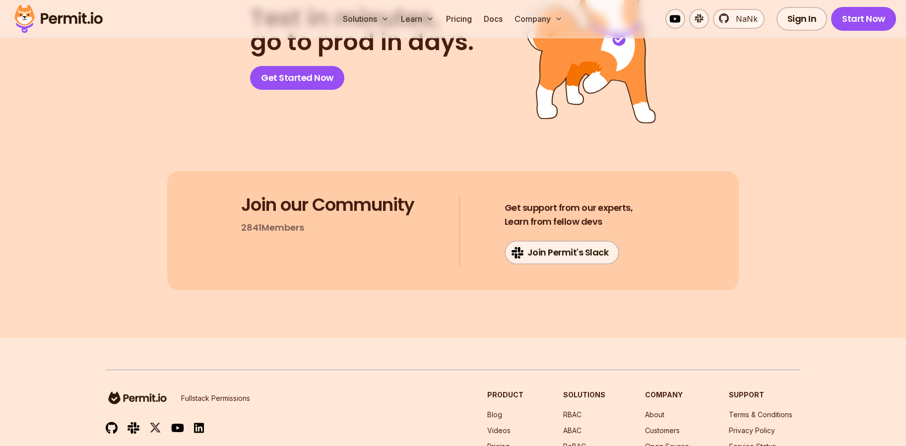 Image resolution: width=906 pixels, height=446 pixels. I want to click on img: github, so click(112, 428).